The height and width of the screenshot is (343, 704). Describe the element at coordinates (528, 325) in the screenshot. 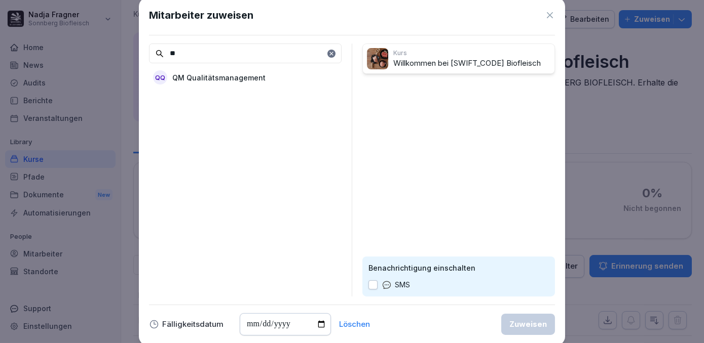

I see `button: Zuweisen` at that location.